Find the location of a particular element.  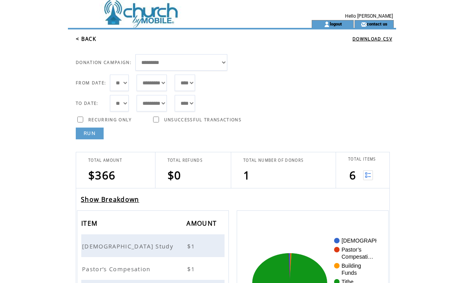

a: DOWNLOAD CSV is located at coordinates (372, 39).